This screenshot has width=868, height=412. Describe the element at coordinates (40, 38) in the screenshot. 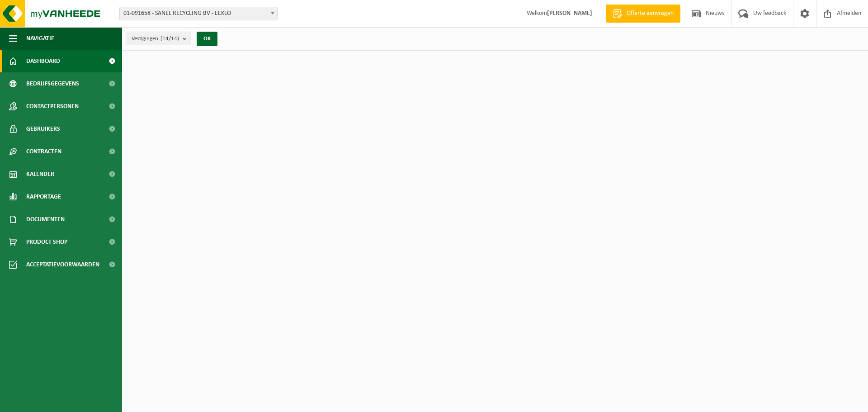

I see `span: Navigatie` at that location.